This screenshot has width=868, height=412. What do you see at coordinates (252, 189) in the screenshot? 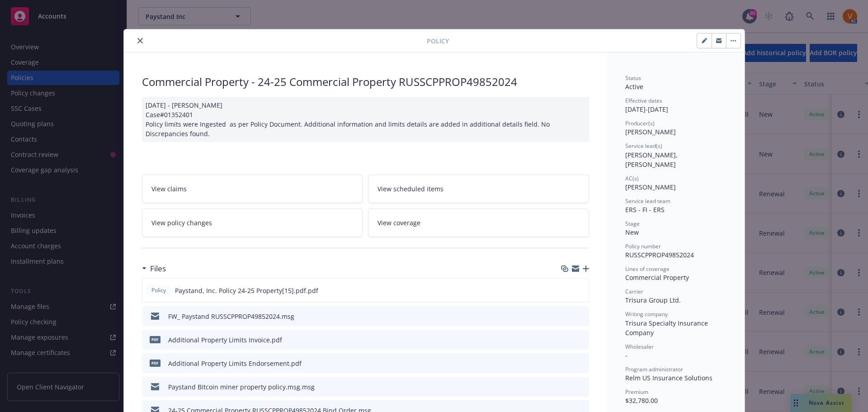
I see `a: View claims` at bounding box center [252, 189].